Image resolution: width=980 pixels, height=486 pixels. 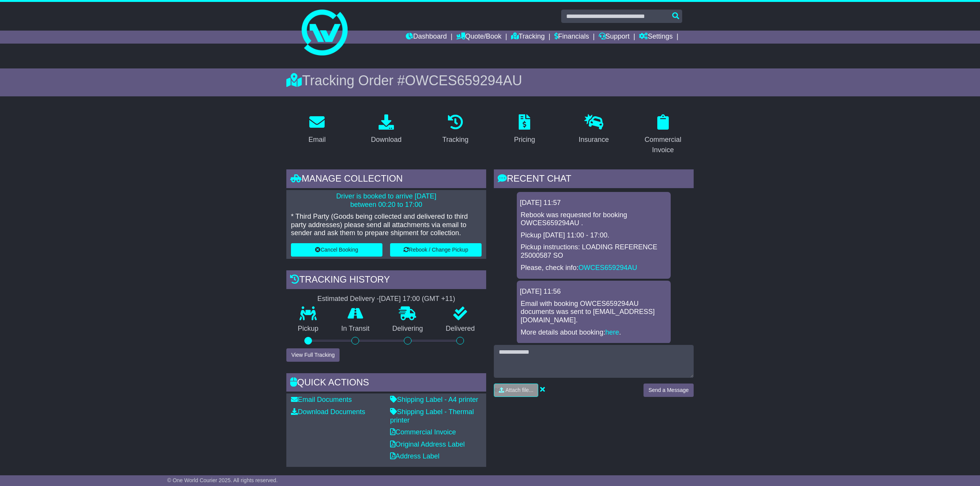 I want to click on div: Tracking, so click(x=455, y=140).